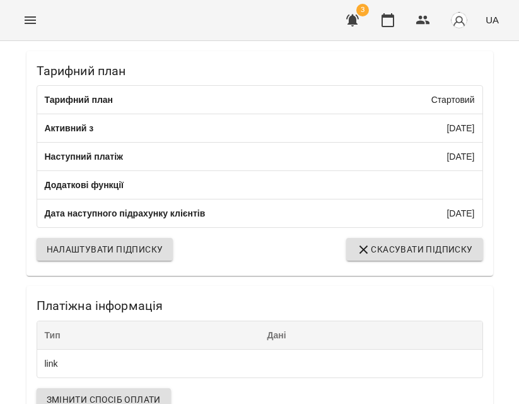 The image size is (519, 404). Describe the element at coordinates (30, 20) in the screenshot. I see `button: Menu` at that location.